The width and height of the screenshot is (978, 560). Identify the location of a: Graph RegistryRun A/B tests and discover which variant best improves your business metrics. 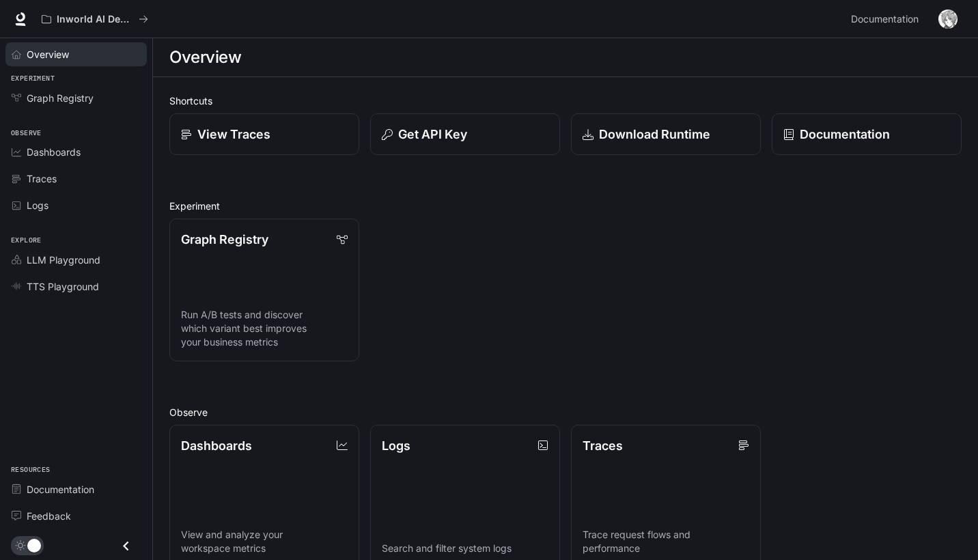
(265, 290).